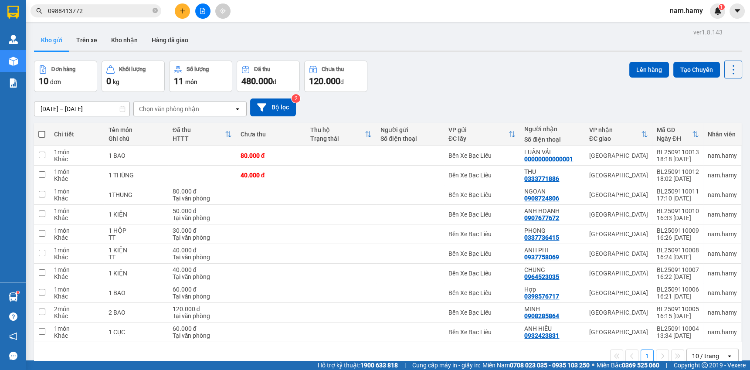 The image size is (750, 370). I want to click on div: 1 CỤC, so click(136, 332).